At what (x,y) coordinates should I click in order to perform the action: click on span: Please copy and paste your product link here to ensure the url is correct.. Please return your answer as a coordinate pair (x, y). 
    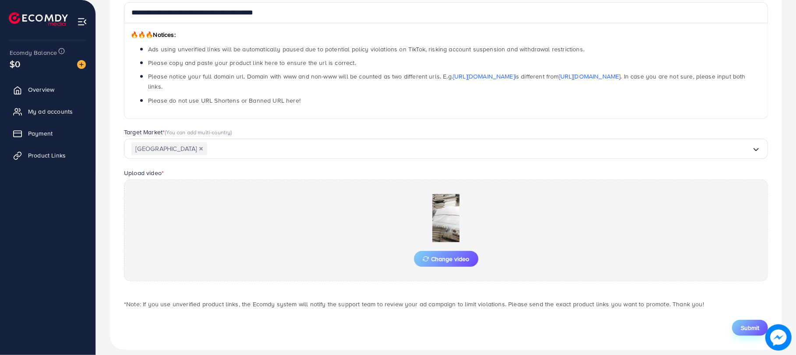
    Looking at the image, I should click on (252, 63).